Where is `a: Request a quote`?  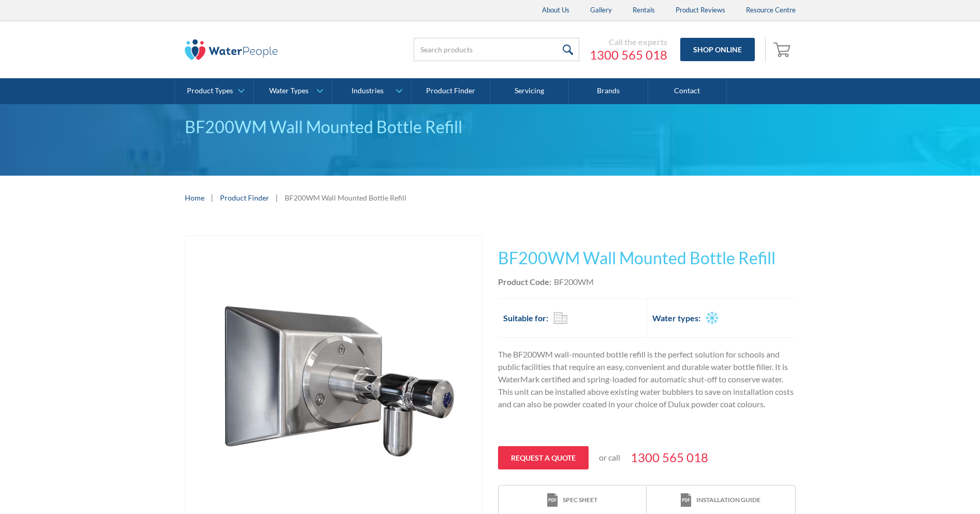
a: Request a quote is located at coordinates (543, 458).